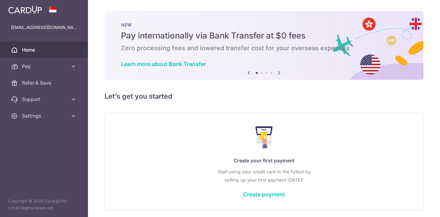 This screenshot has width=440, height=217. I want to click on a: Learn more about Bank Transfer, so click(163, 64).